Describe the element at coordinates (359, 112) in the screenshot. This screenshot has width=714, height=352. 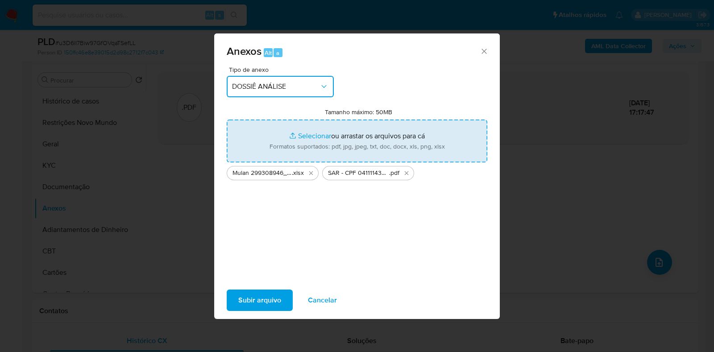
I see `label: Tamanho máximo: 50MB` at that location.